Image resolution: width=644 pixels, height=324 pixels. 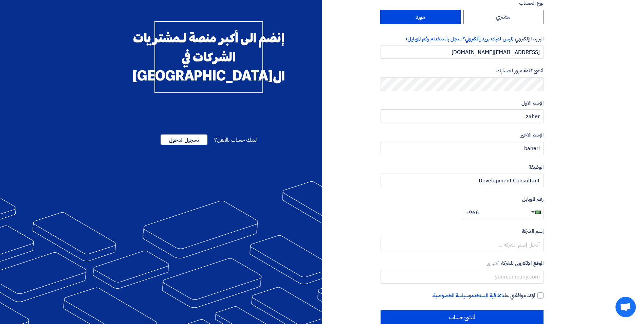 I want to click on input: أدخل الإسم الاخير ..., so click(x=462, y=148).